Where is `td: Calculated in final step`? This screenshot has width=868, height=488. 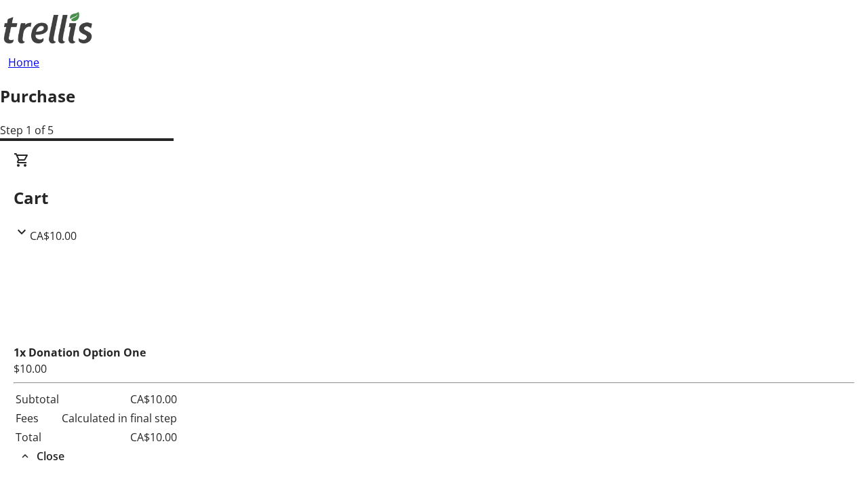 td: Calculated in final step is located at coordinates (119, 419).